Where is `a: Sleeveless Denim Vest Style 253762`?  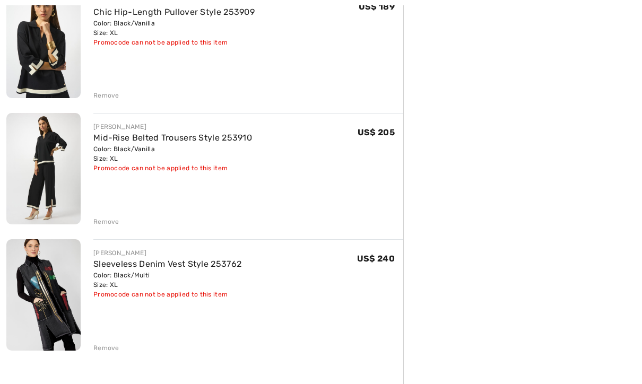
a: Sleeveless Denim Vest Style 253762 is located at coordinates (167, 263).